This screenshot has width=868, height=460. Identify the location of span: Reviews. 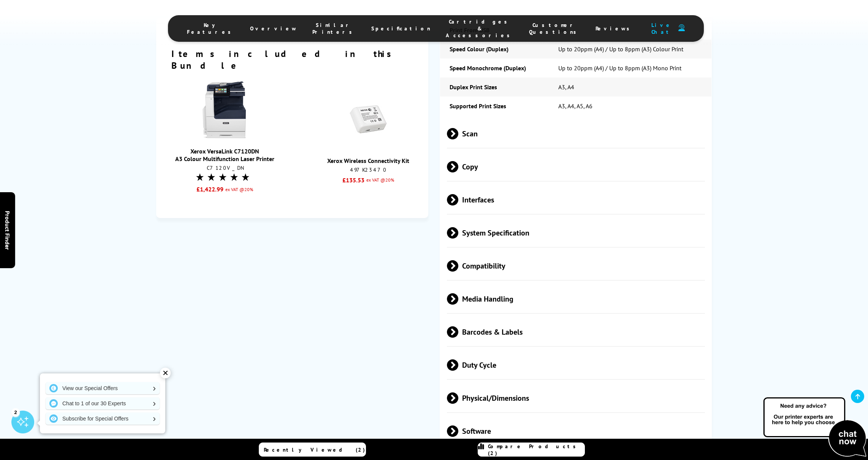
(614, 29).